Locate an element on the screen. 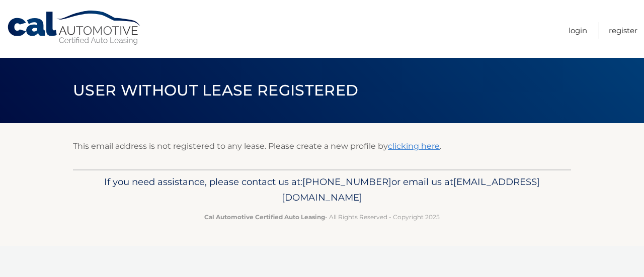  a: Register is located at coordinates (623, 30).